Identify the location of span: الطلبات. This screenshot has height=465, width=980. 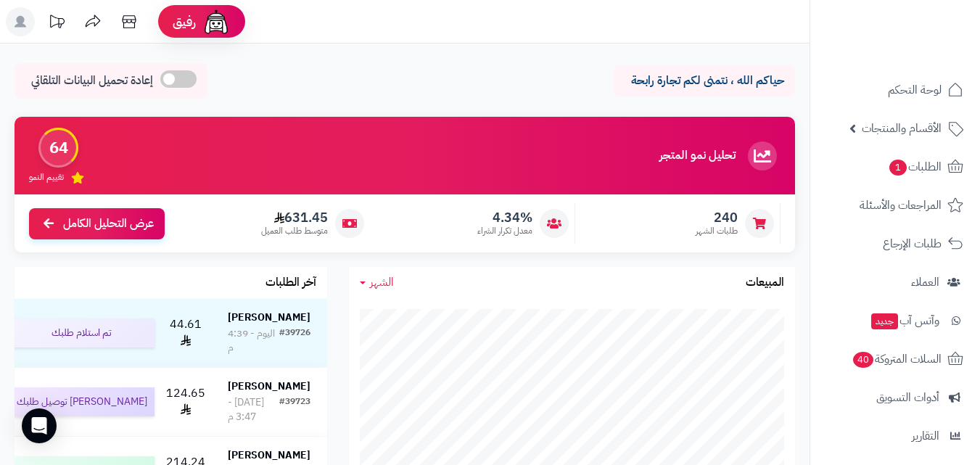
(915, 166).